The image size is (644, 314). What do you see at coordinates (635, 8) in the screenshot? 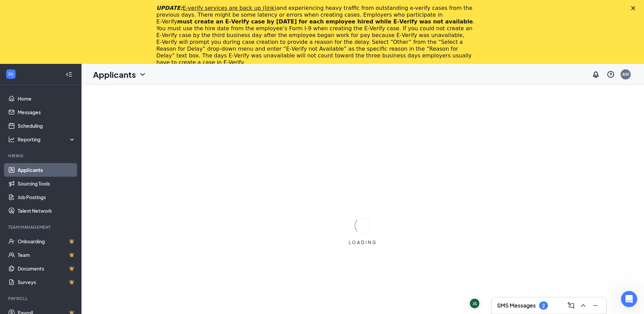
I see `div: Close` at bounding box center [635, 8].